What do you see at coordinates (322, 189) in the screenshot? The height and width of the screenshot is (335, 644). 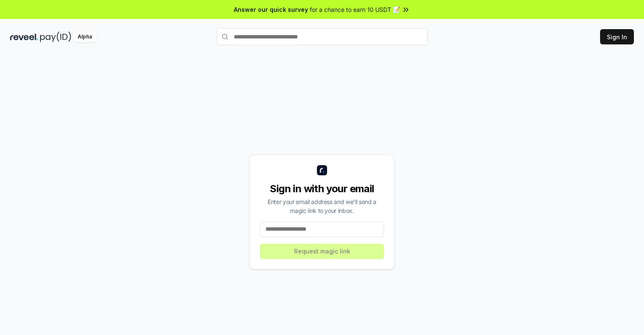 I see `div: Sign in with your email` at bounding box center [322, 189].